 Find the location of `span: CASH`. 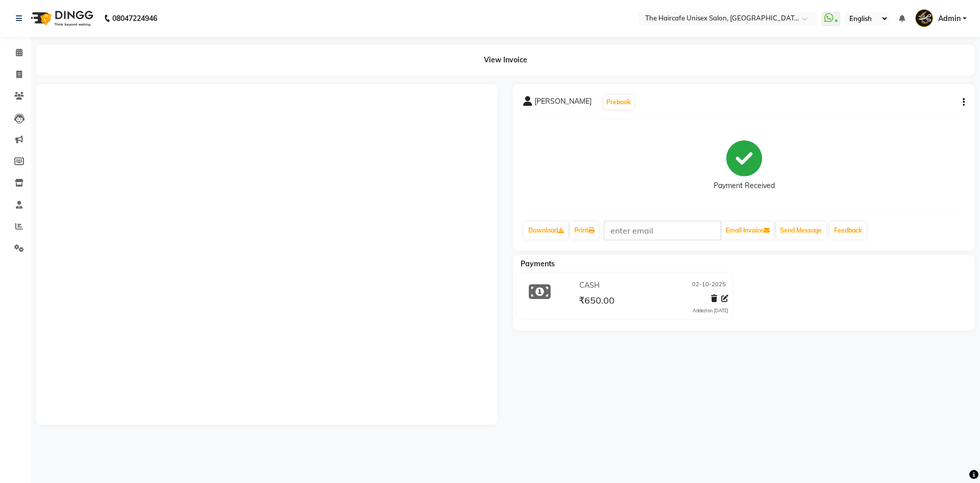

span: CASH is located at coordinates (589, 285).